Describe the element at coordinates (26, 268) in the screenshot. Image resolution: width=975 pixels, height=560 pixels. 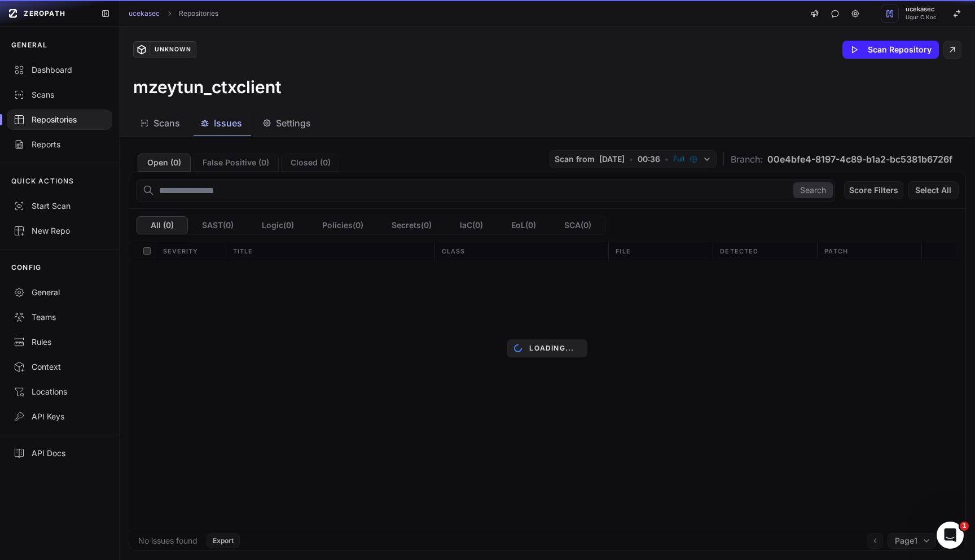
I see `p: CONFIG` at that location.